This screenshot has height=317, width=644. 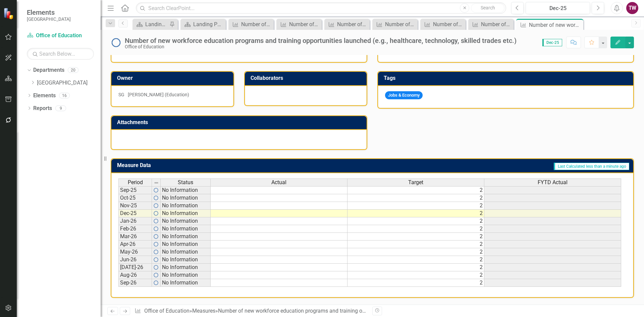 What do you see at coordinates (135, 213) in the screenshot?
I see `td: Dec-25` at bounding box center [135, 213].